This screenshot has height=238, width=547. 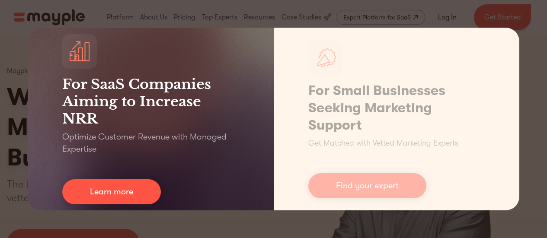 What do you see at coordinates (112, 192) in the screenshot?
I see `a: Learn more` at bounding box center [112, 192].